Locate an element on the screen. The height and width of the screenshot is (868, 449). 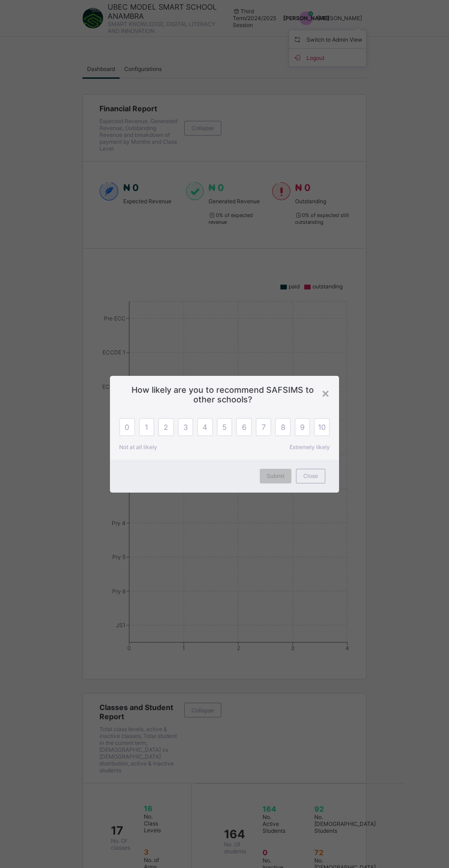
span: 6 is located at coordinates (244, 428).